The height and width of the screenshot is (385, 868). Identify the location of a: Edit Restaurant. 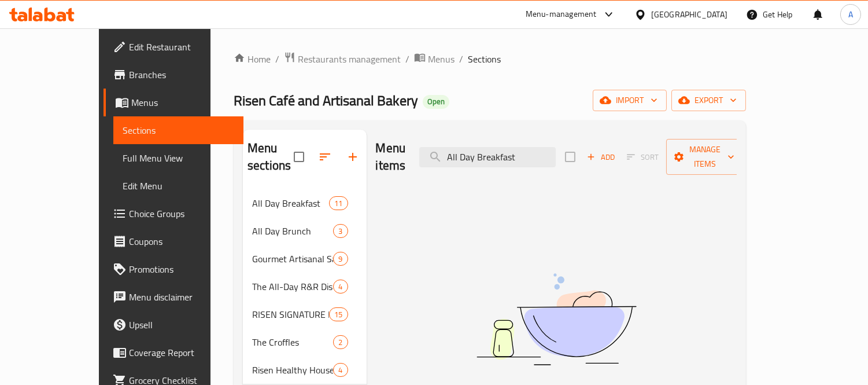
(173, 47).